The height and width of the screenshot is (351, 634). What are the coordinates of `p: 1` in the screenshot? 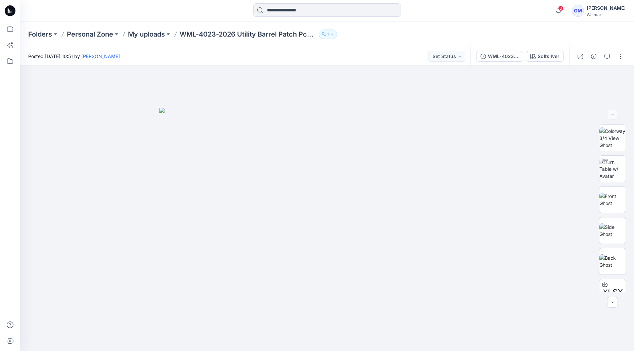 It's located at (328, 34).